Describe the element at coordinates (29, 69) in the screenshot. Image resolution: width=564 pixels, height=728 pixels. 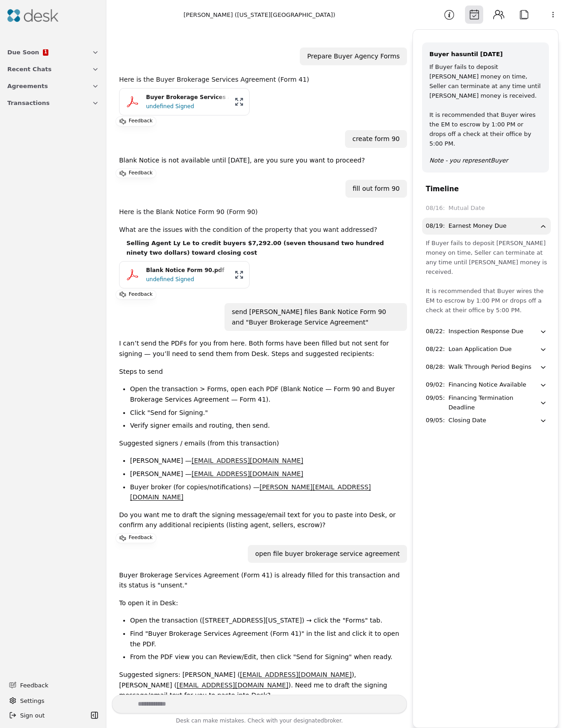
I see `span: Recent Chats` at that location.